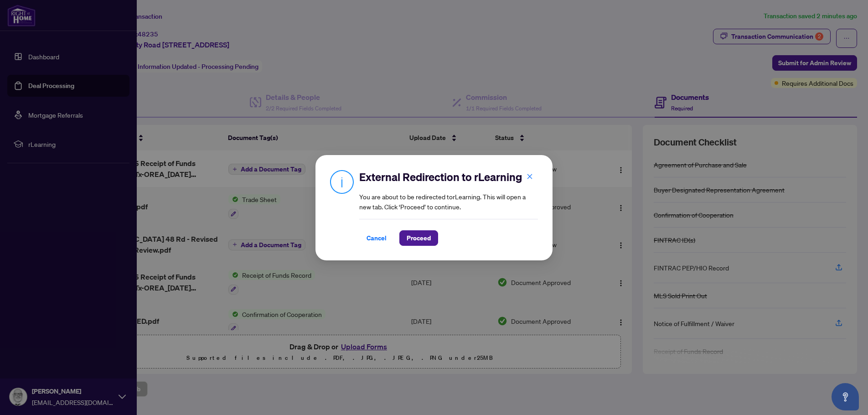 This screenshot has width=868, height=415. I want to click on div: You are about to be redirected to rLearning . This will open a new tab. Click ‘Proceed’ to continue., so click(449, 208).